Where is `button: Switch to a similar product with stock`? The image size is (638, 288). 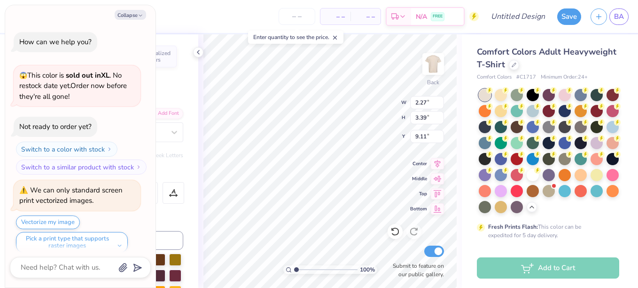 button: Switch to a similar product with stock is located at coordinates (81, 167).